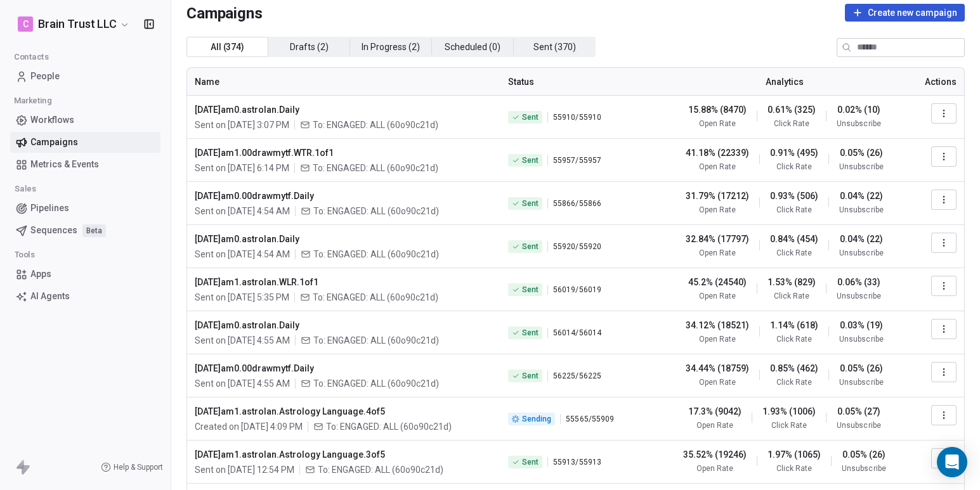 This screenshot has width=980, height=490. Describe the element at coordinates (794, 196) in the screenshot. I see `span: 0.93% (506)` at that location.